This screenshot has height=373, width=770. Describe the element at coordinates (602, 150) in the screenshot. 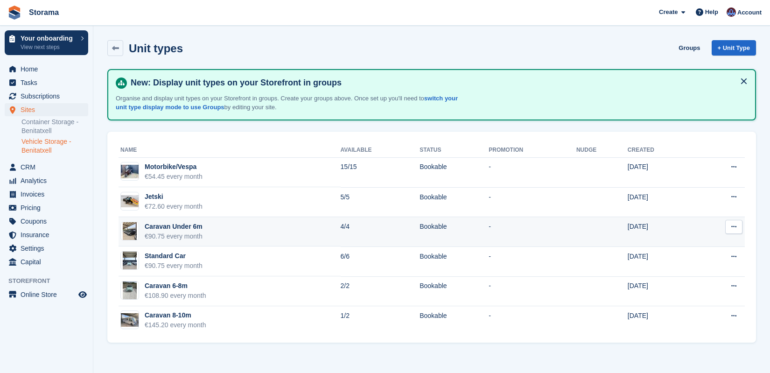

I see `th: Nudge` at that location.